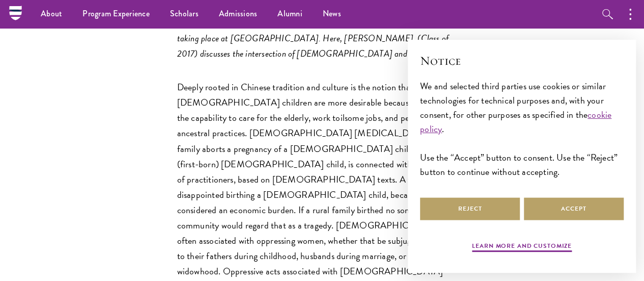 This screenshot has width=644, height=281. What do you see at coordinates (574, 209) in the screenshot?
I see `button: Accept` at bounding box center [574, 209].